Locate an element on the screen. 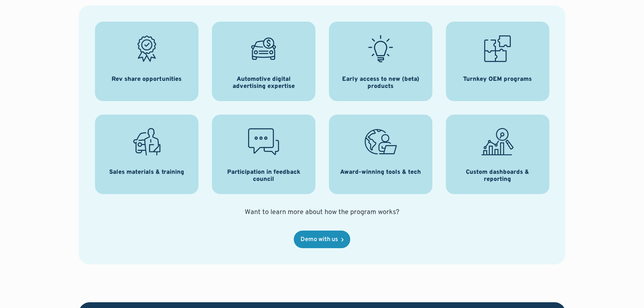 The width and height of the screenshot is (644, 308). h3: Early access to new (beta) products is located at coordinates (381, 82).